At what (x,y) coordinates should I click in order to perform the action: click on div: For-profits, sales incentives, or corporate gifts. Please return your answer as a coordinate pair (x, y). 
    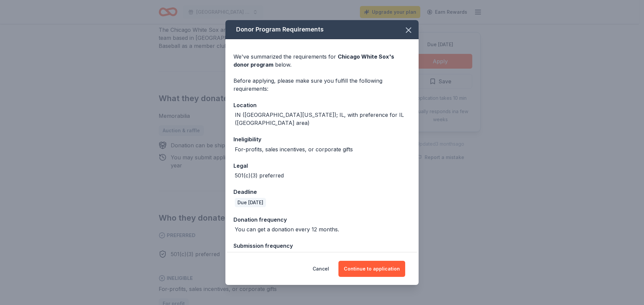
    Looking at the image, I should click on (294, 149).